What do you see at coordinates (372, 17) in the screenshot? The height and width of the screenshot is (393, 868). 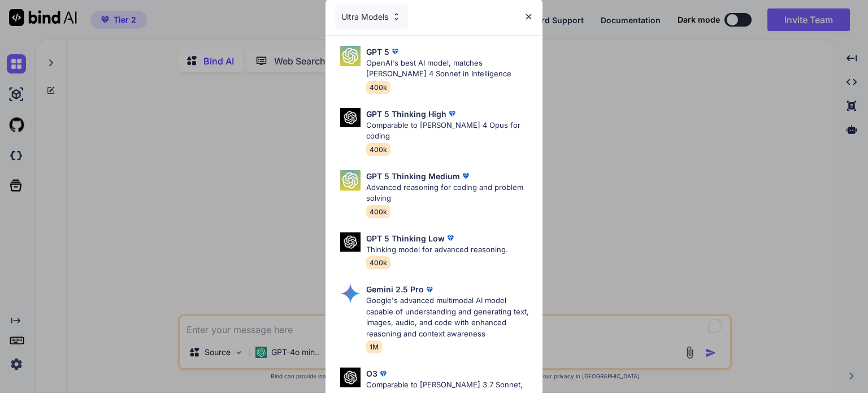 I see `div: Ultra Models` at bounding box center [372, 17].